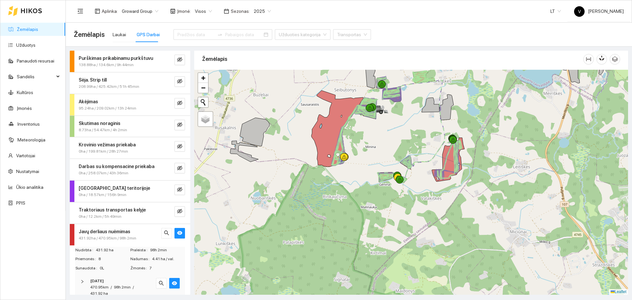  Describe the element at coordinates (130, 83) in the screenshot. I see `div: Sėja. Strip till208.99ha / 425.42km / 51h 45mineye-invisible` at that location.